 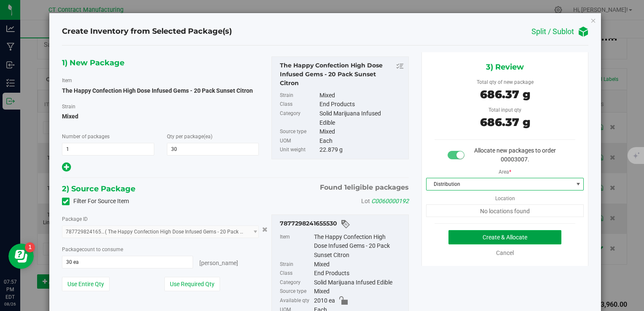 I want to click on span: 3) Review, so click(x=505, y=67).